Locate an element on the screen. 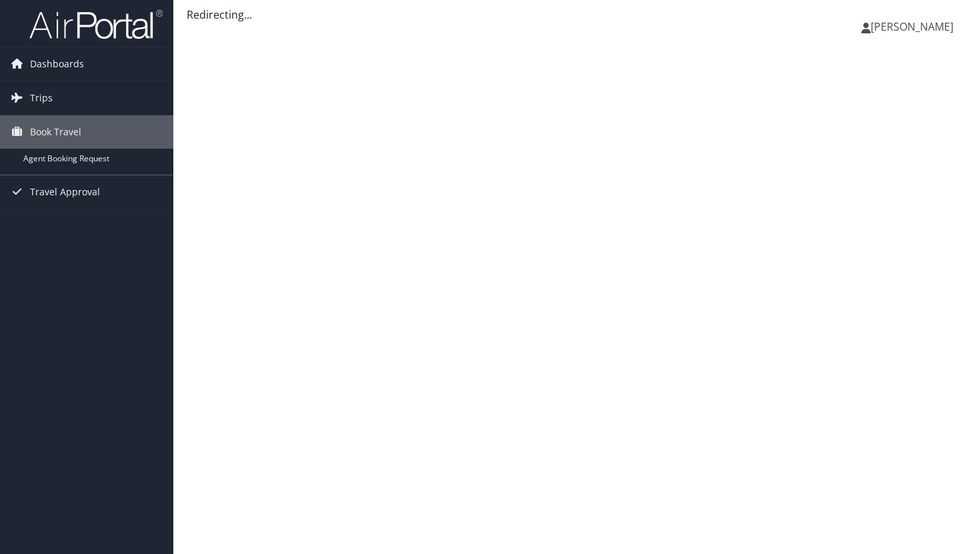 Image resolution: width=980 pixels, height=554 pixels. img: airportal-logo.png is located at coordinates (96, 24).